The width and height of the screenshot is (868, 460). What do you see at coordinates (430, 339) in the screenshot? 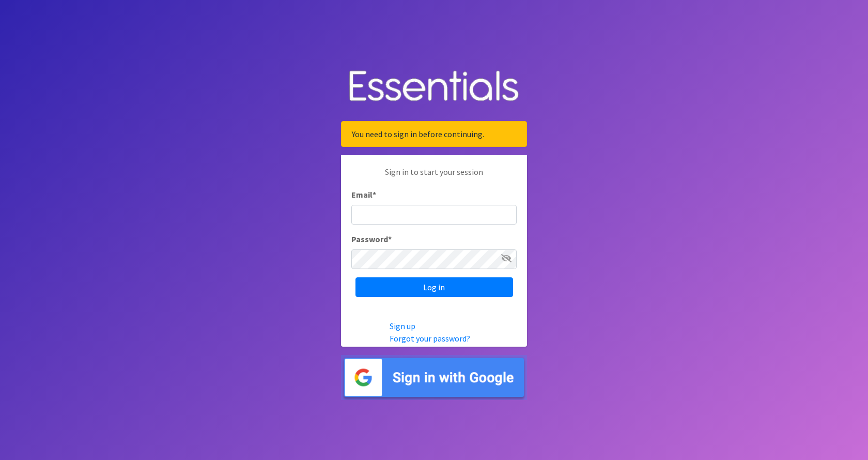
I see `a: Forgot your password?` at bounding box center [430, 339].